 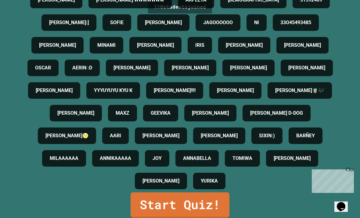 What do you see at coordinates (115, 136) in the screenshot?
I see `h4: AARI` at bounding box center [115, 136].